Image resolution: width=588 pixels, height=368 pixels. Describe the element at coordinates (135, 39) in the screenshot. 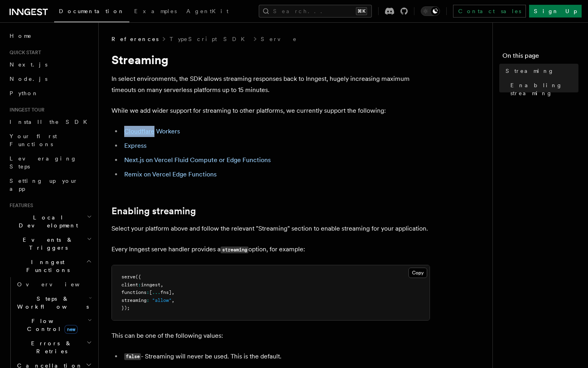

I see `span: References` at that location.